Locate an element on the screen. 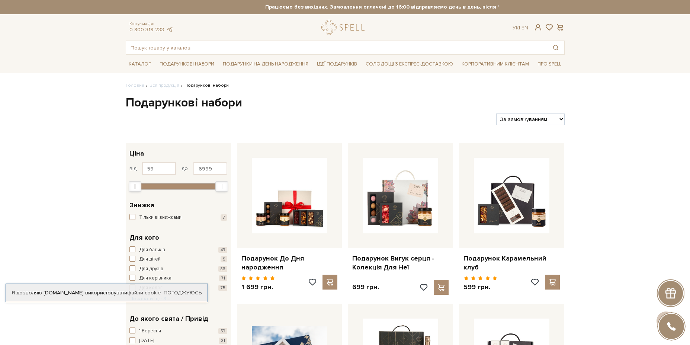 The height and width of the screenshot is (345, 690). a: Вся продукція is located at coordinates (165, 85).